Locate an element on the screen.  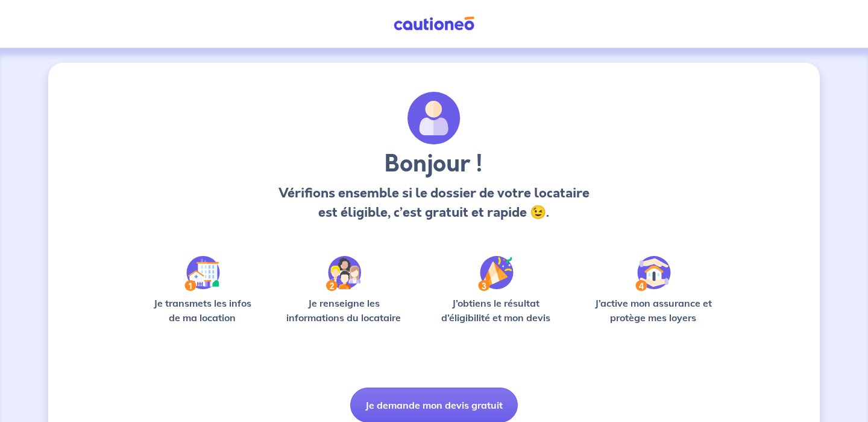
img: archivate is located at coordinates (434, 118).